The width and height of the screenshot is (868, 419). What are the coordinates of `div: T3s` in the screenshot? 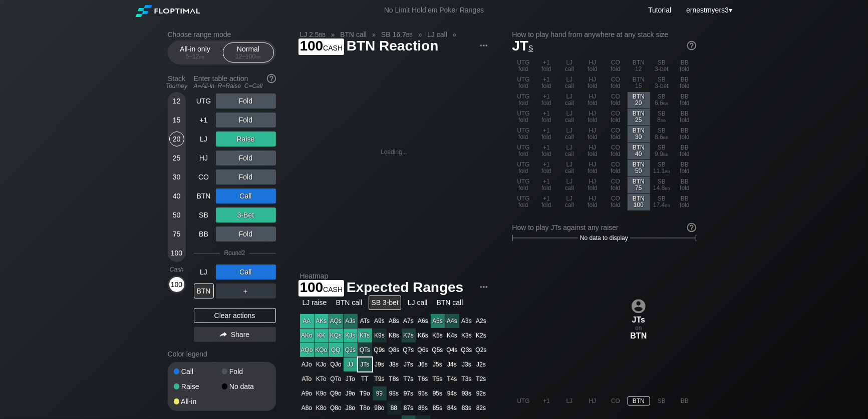 It's located at (467, 379).